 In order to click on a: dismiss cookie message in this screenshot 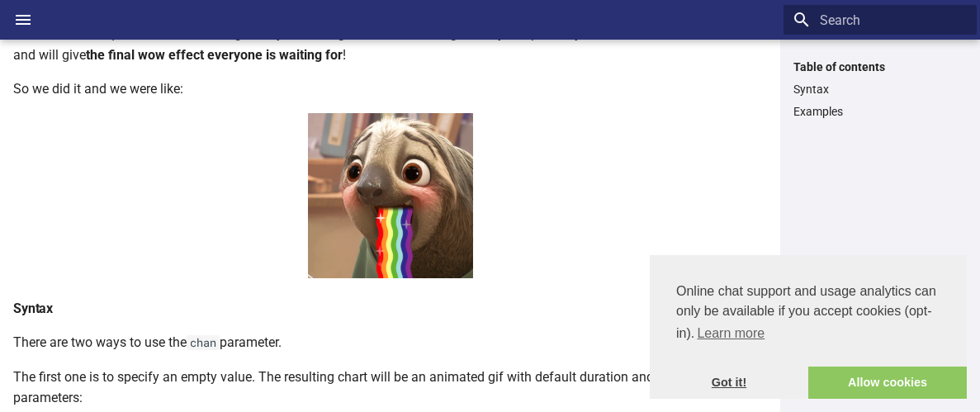, I will do `click(729, 384)`.